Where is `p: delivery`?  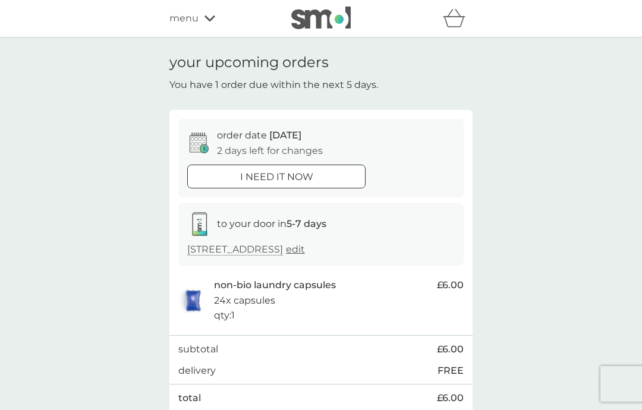 p: delivery is located at coordinates (197, 371).